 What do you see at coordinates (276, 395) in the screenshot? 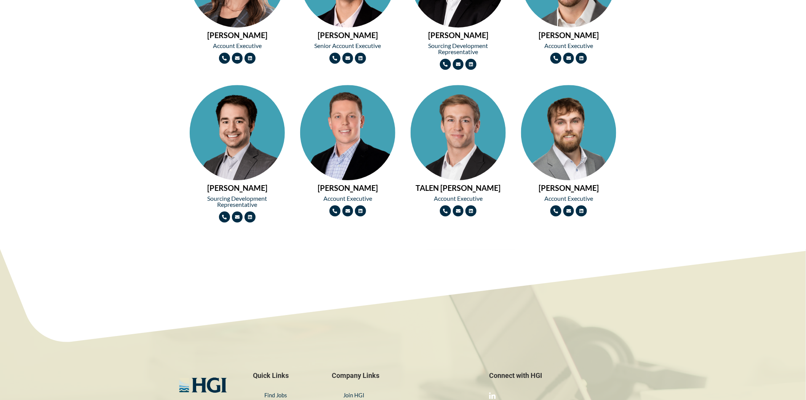
I see `a: Find Jobs` at bounding box center [276, 395].